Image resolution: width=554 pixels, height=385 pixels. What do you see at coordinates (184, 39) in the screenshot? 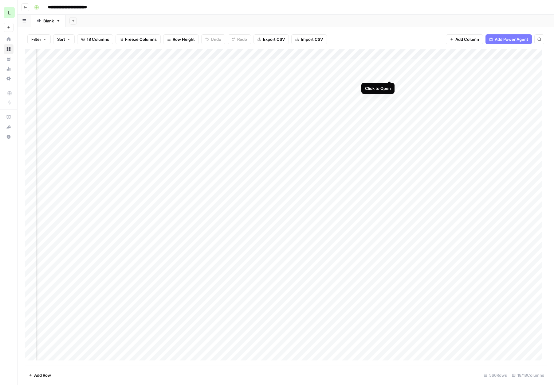
I see `span: Row Height` at bounding box center [184, 39].